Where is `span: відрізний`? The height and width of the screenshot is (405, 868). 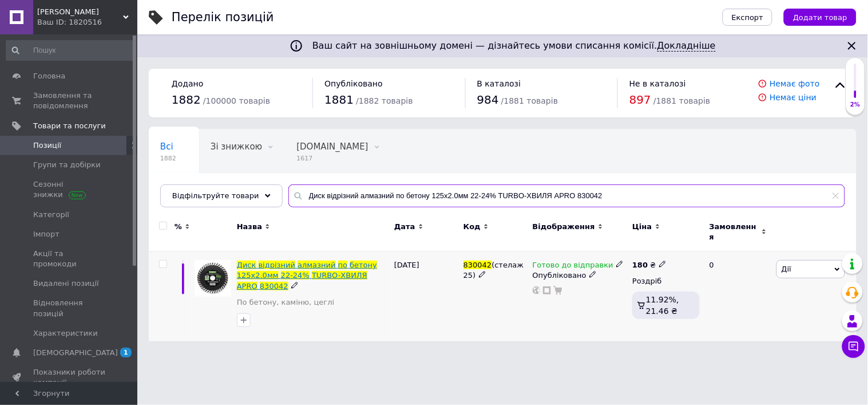 span: відрізний is located at coordinates (277, 264).